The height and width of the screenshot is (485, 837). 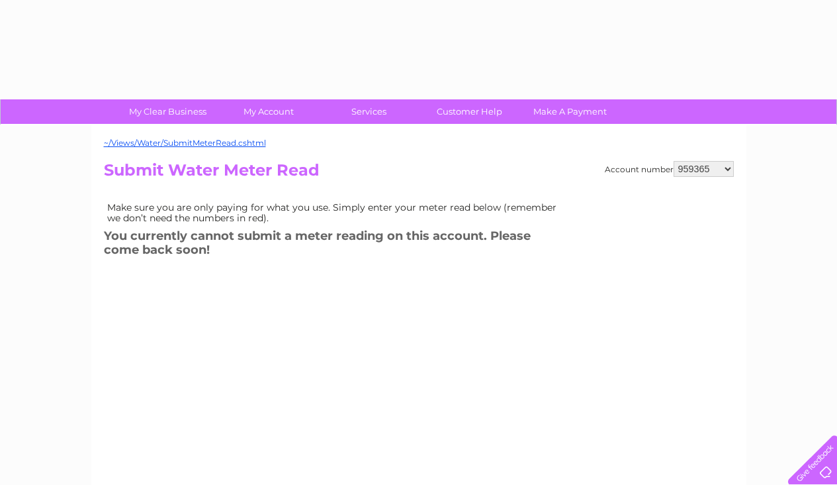 I want to click on h2: Submit Water Meter Read, so click(x=419, y=173).